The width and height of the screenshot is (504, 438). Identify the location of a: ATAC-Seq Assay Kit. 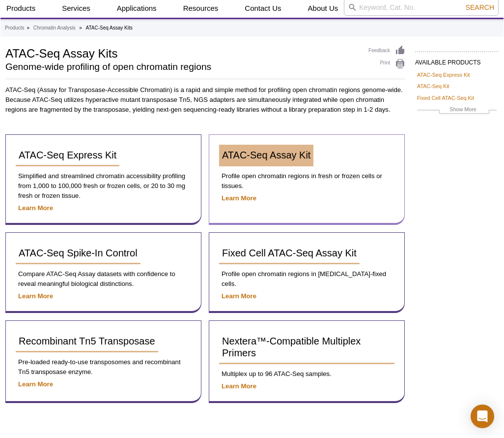
(266, 155).